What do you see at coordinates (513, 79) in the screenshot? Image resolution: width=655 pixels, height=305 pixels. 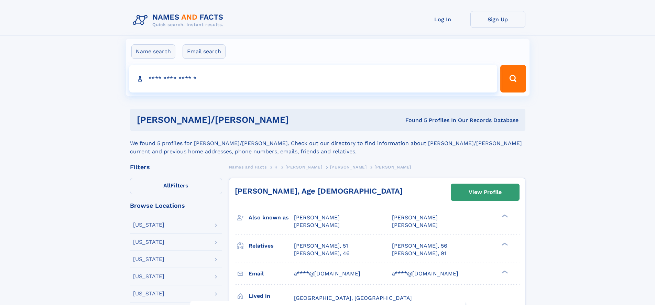 I see `button: Search Button` at bounding box center [513, 79].